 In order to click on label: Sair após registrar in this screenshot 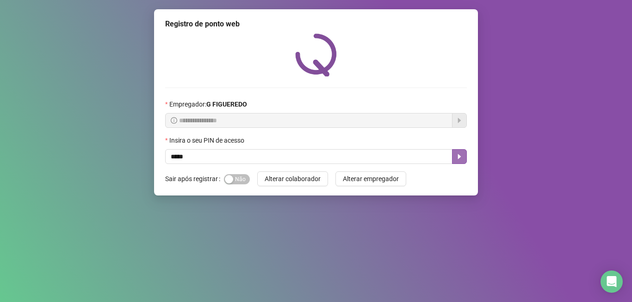, I will do `click(194, 179)`.